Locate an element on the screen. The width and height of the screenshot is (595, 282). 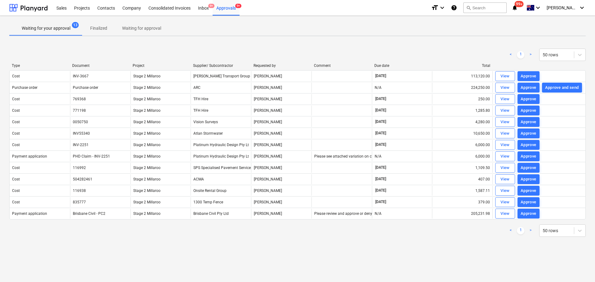
div: Purchase order is located at coordinates (25, 88).